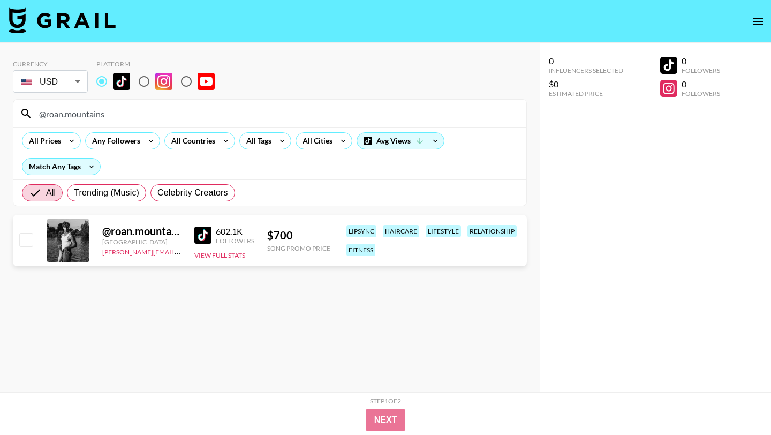  What do you see at coordinates (386, 401) in the screenshot?
I see `div: Step 1 of 2` at bounding box center [386, 401].